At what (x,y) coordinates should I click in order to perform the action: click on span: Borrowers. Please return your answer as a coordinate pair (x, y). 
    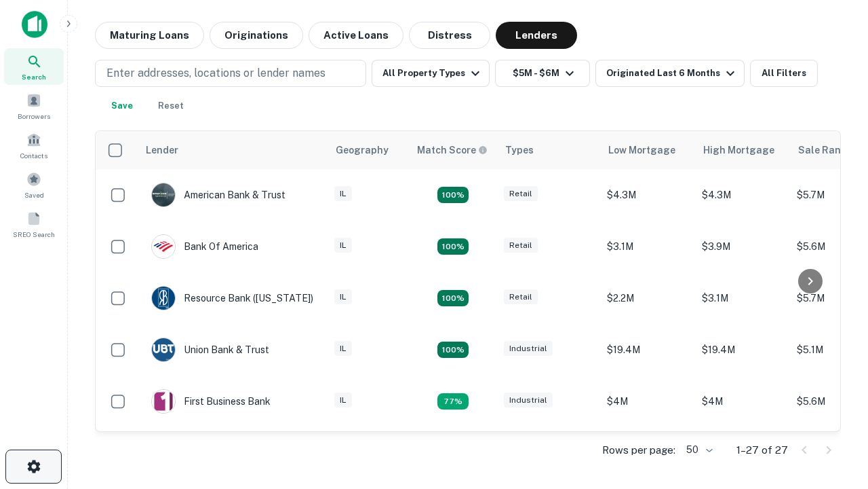
    Looking at the image, I should click on (34, 116).